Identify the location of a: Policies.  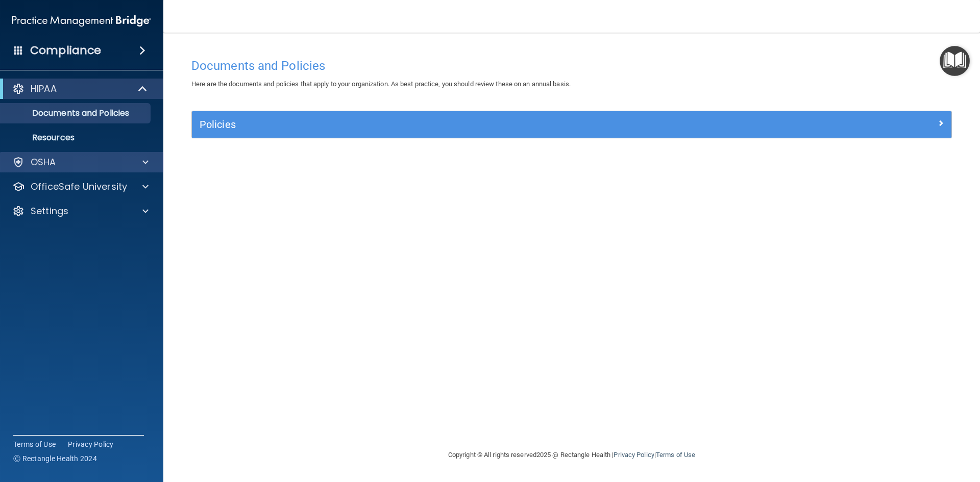
(571, 125).